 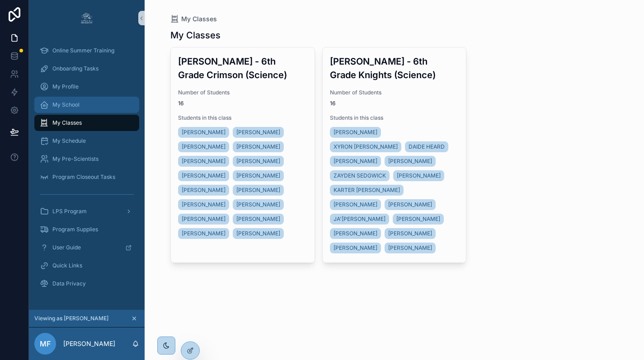 What do you see at coordinates (87, 141) in the screenshot?
I see `a: My Schedule` at bounding box center [87, 141].